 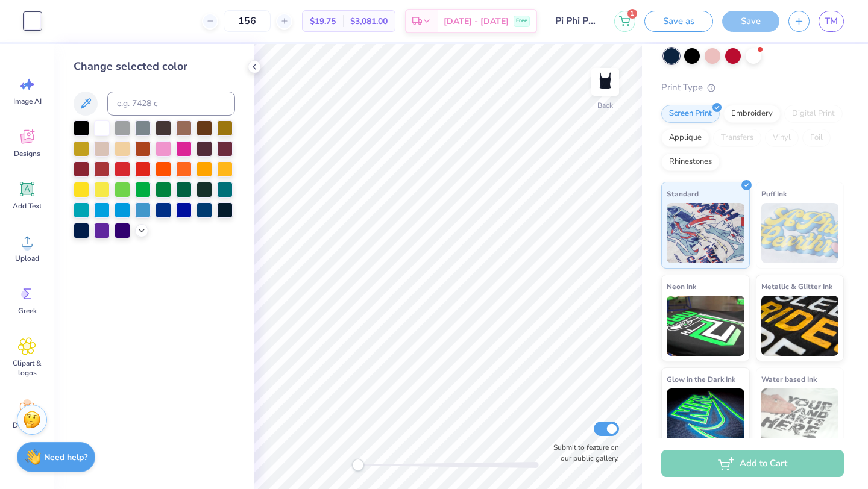 I want to click on img: Metallic & Glitter Ink, so click(x=799, y=326).